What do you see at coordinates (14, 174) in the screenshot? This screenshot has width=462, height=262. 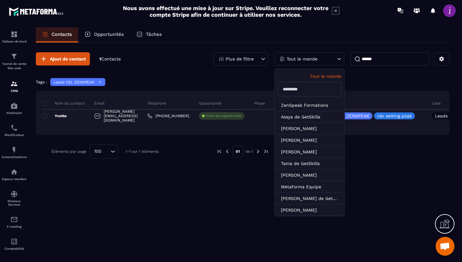 I see `a: automationsautomationsEspace membre` at bounding box center [14, 174].